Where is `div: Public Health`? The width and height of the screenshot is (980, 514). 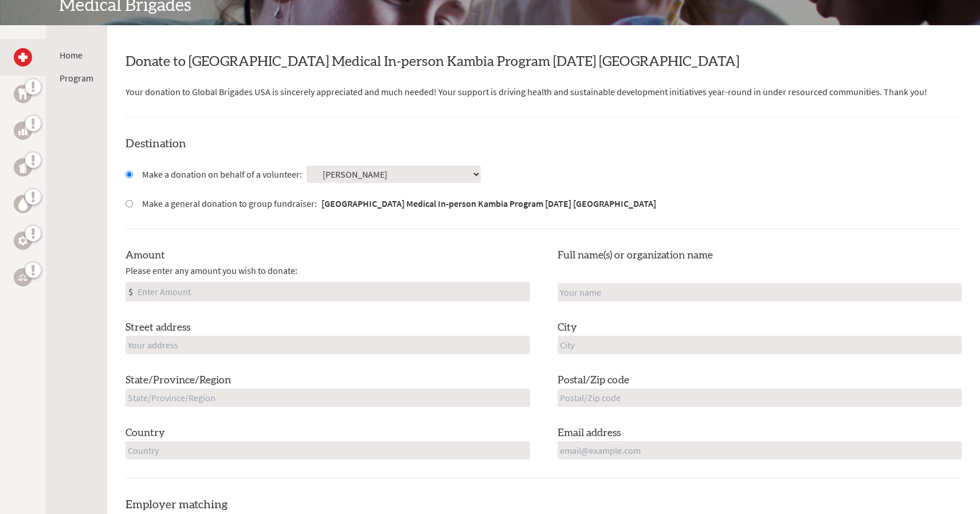
div: Public Health is located at coordinates (23, 167).